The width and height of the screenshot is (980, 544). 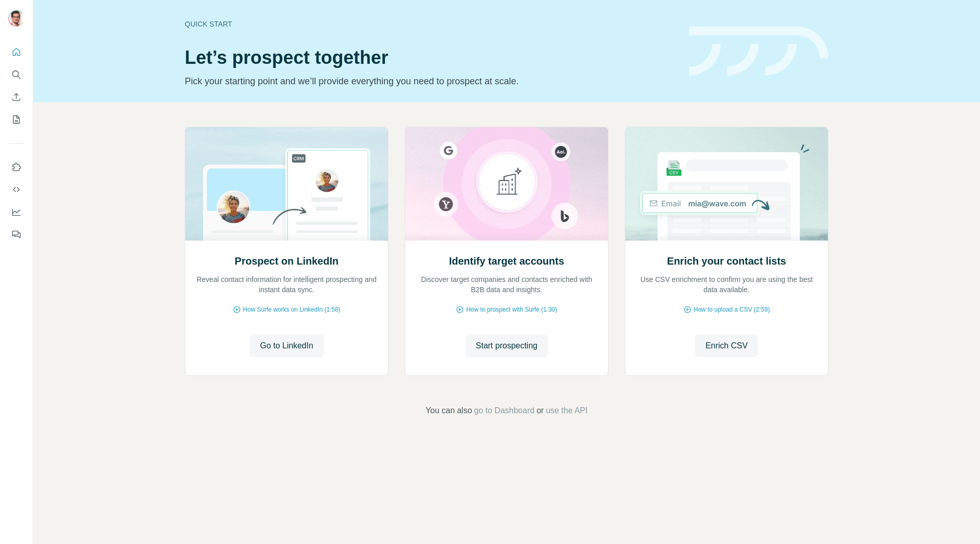 What do you see at coordinates (16, 74) in the screenshot?
I see `button: Search` at bounding box center [16, 74].